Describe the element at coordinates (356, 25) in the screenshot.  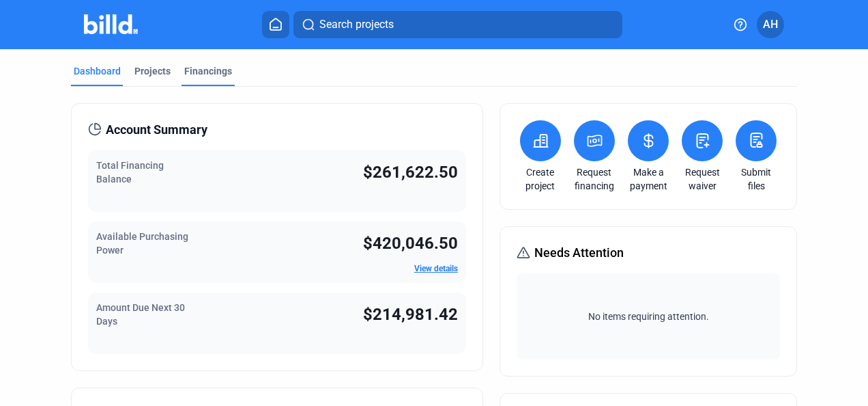
I see `span: Search projects` at that location.